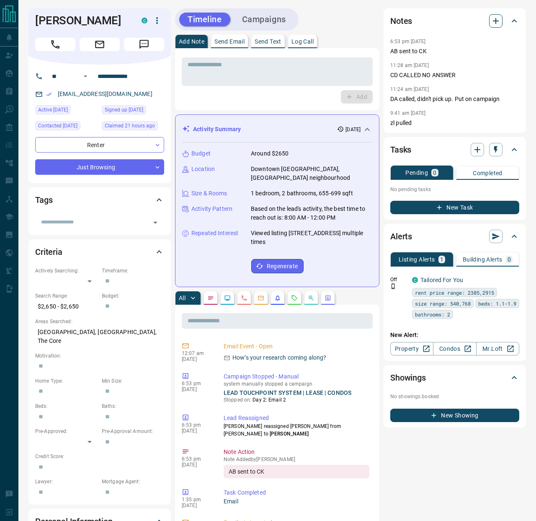 The height and width of the screenshot is (521, 536). I want to click on p: No pending tasks, so click(455, 189).